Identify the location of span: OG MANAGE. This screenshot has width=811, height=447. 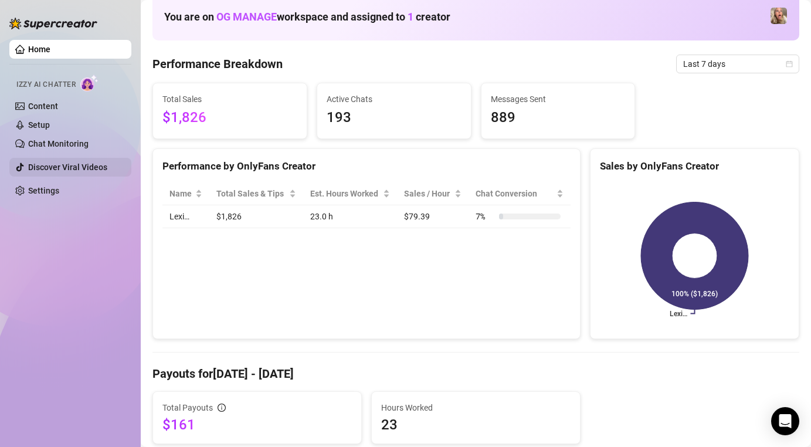
(246, 16).